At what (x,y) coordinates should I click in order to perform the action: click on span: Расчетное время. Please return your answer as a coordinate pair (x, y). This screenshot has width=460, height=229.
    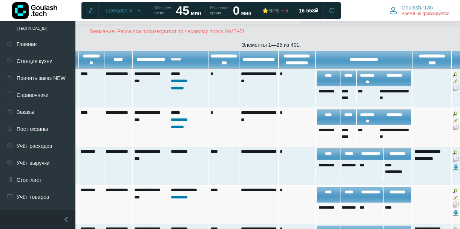
    Looking at the image, I should click on (219, 11).